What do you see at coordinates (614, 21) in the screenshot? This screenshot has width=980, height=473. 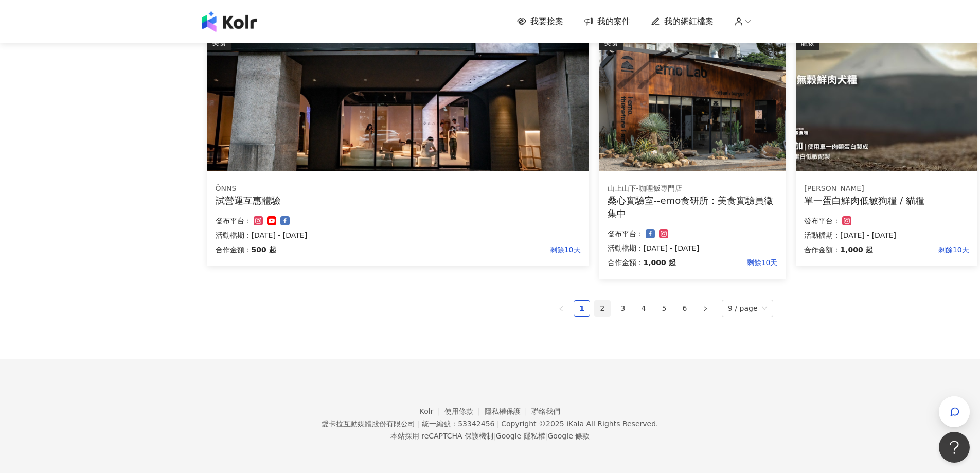 I see `span: 我的案件` at bounding box center [614, 21].